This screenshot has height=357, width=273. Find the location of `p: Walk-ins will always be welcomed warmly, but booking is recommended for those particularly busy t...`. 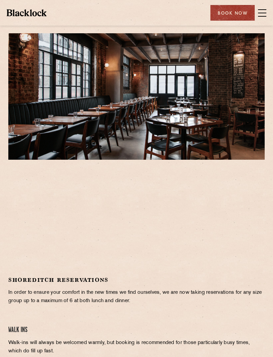

p: Walk-ins will always be welcomed warmly, but booking is recommended for those particularly busy t... is located at coordinates (136, 347).